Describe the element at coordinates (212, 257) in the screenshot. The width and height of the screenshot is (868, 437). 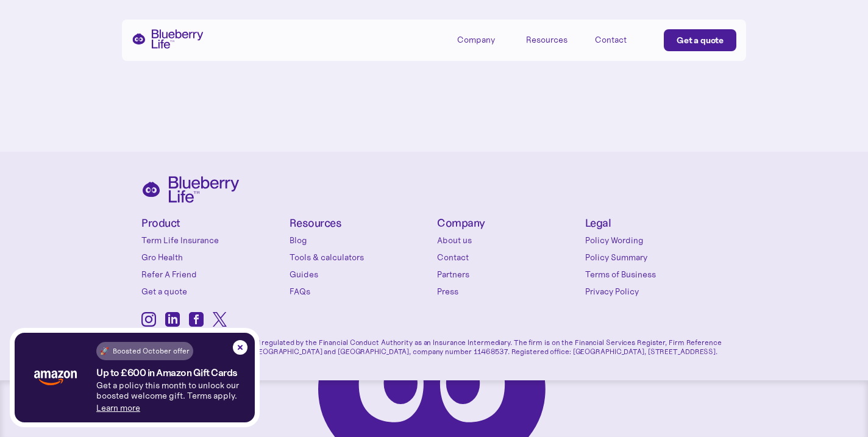
I see `a: Gro Health` at that location.